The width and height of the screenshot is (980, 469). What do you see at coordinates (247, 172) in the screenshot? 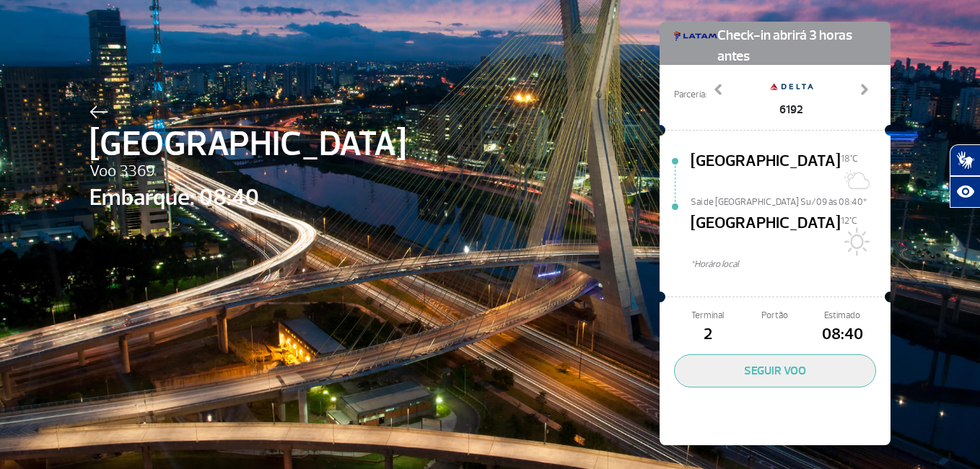
I see `span: Voo 3369` at bounding box center [247, 172].